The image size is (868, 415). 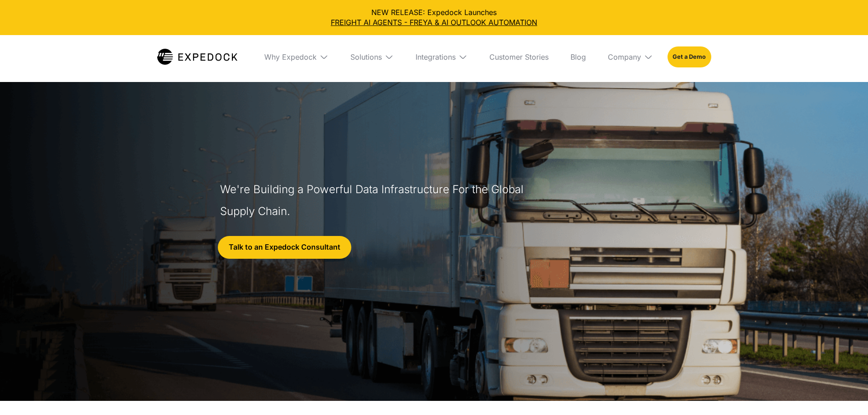 I want to click on a: Blog, so click(x=578, y=57).